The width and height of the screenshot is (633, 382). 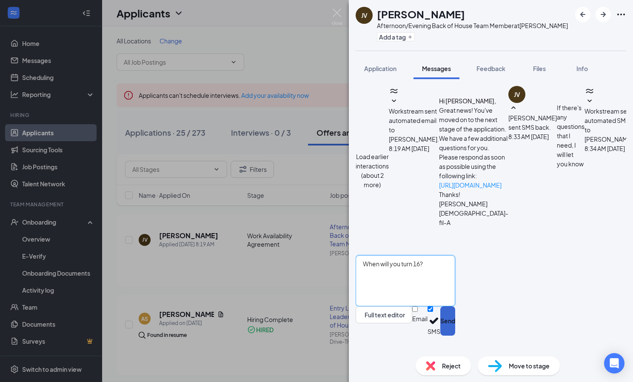 I want to click on span: Info, so click(x=582, y=68).